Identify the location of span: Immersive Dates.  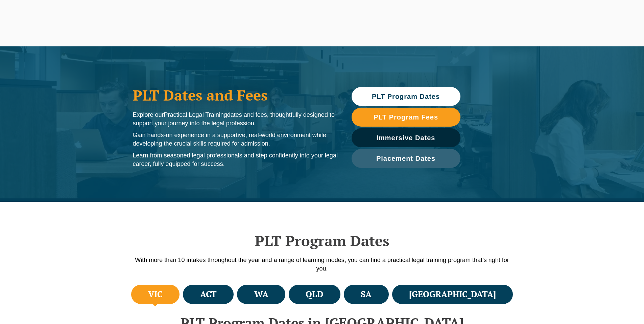
(406, 137).